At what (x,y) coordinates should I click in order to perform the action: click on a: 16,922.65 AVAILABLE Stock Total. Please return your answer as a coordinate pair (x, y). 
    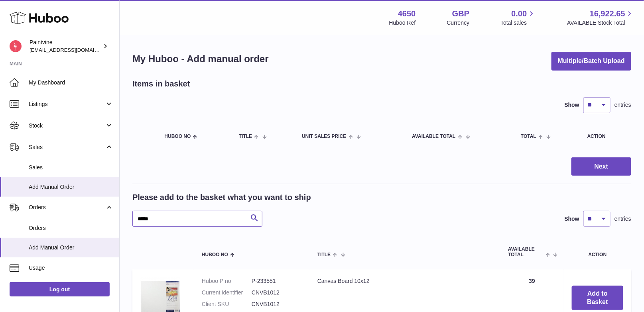
    Looking at the image, I should click on (600, 18).